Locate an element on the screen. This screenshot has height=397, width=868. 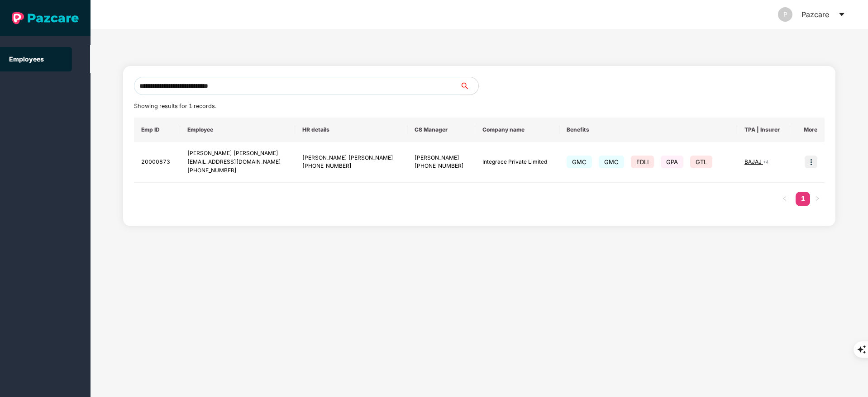
li: Next Page is located at coordinates (818, 199).